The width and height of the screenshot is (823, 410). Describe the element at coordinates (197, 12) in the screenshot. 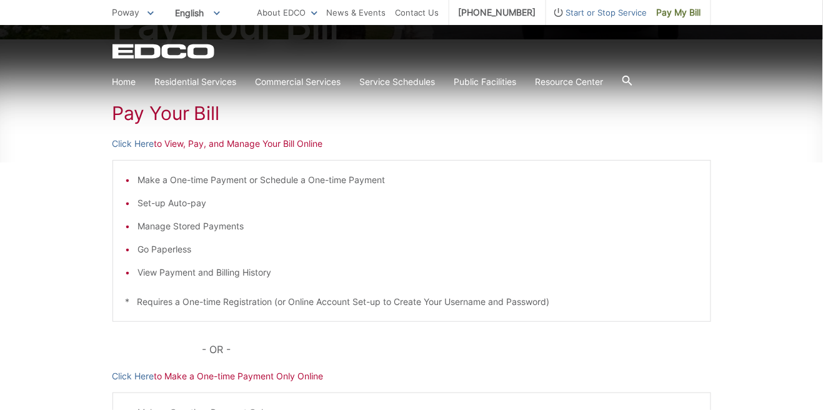

I see `span: English` at that location.